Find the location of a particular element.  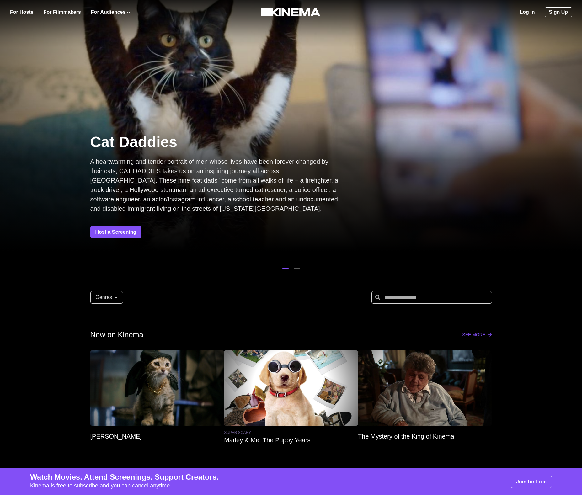

button: For Audiences is located at coordinates (110, 12).